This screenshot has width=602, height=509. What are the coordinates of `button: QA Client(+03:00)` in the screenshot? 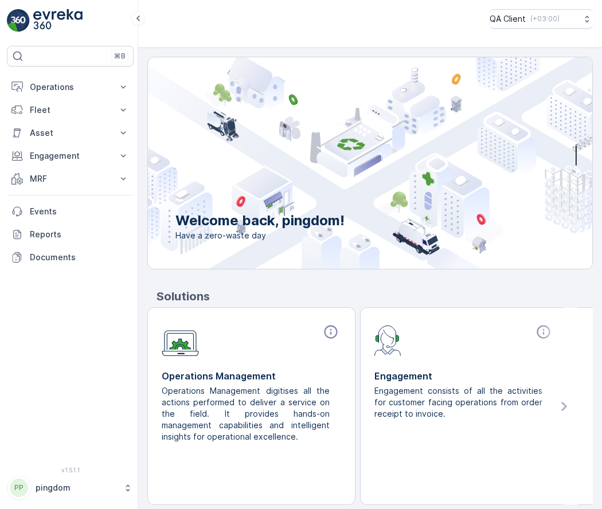 It's located at (541, 19).